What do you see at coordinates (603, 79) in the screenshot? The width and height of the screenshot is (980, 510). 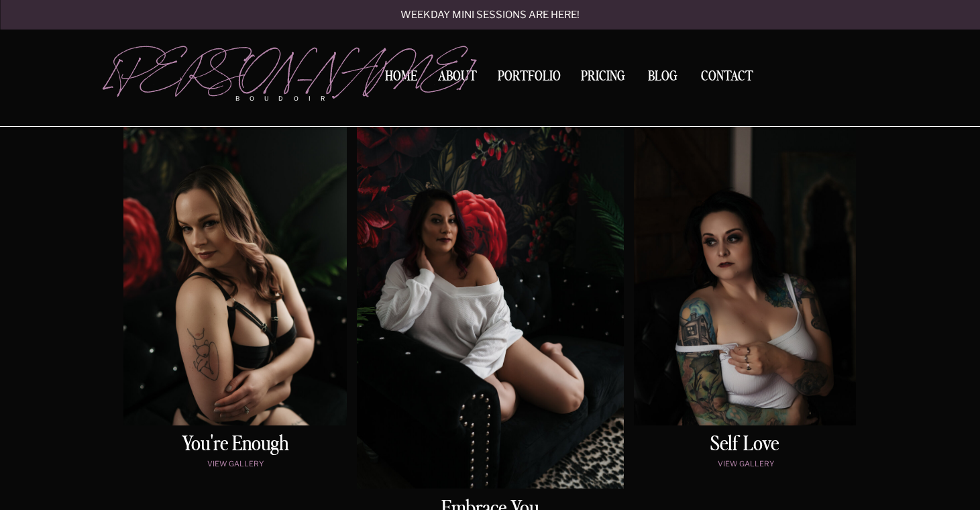 I see `nav: Pricing` at bounding box center [603, 79].